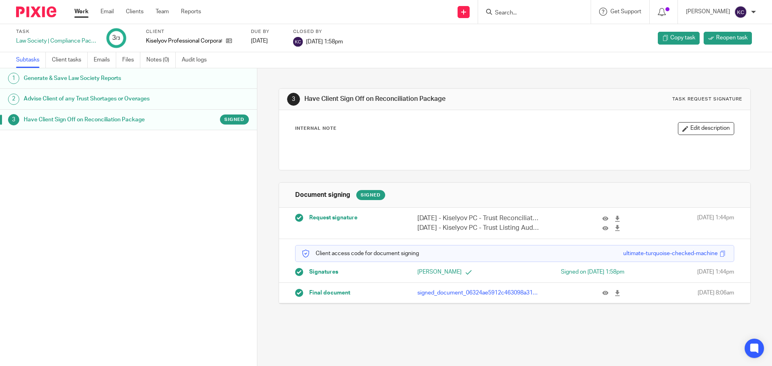 This screenshot has height=366, width=772. What do you see at coordinates (267, 32) in the screenshot?
I see `label: Due by` at bounding box center [267, 32].